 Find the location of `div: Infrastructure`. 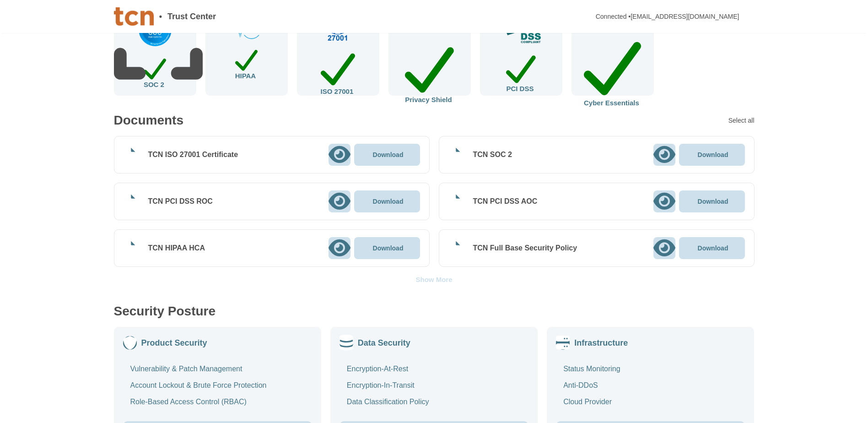

div: Infrastructure is located at coordinates (601, 343).